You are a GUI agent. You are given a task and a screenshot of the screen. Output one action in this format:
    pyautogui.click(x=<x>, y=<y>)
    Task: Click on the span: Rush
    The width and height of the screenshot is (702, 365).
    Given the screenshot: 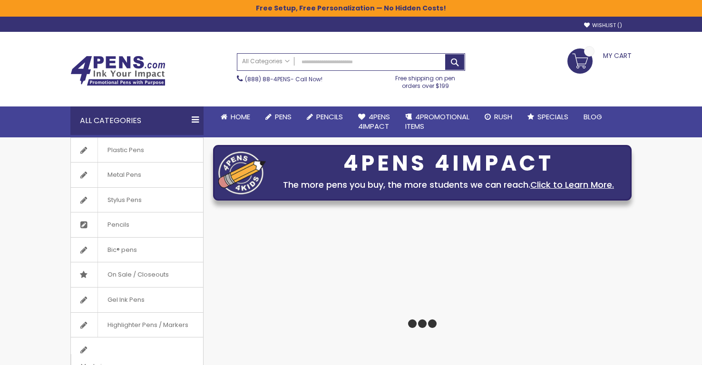 What is the action you would take?
    pyautogui.click(x=503, y=117)
    